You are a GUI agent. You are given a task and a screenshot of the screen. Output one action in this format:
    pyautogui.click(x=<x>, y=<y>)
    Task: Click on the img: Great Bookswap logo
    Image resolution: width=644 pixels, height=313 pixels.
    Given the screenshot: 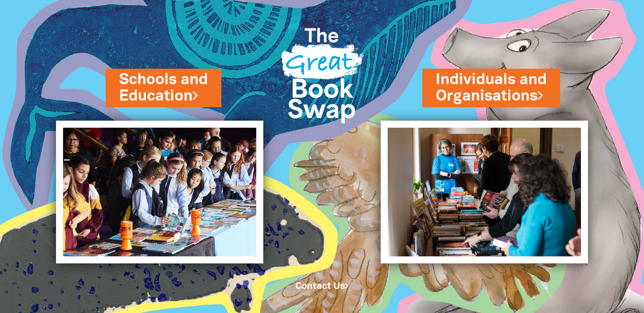 What is the action you would take?
    pyautogui.click(x=322, y=72)
    